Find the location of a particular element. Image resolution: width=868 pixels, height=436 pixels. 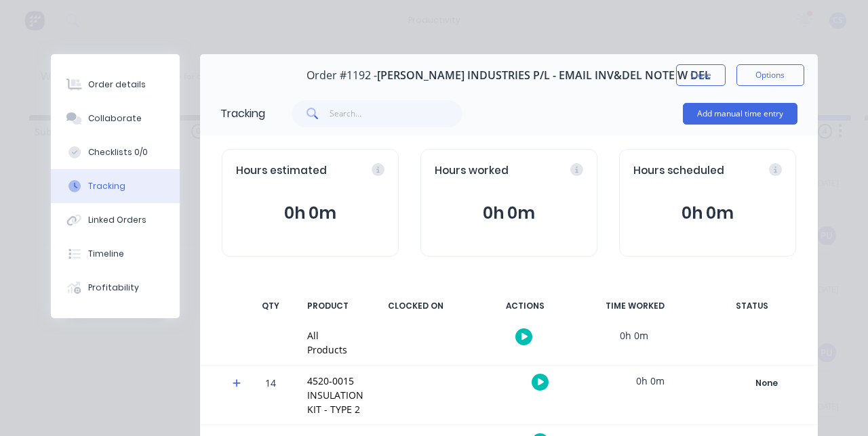

button: Collaborate is located at coordinates (115, 119).